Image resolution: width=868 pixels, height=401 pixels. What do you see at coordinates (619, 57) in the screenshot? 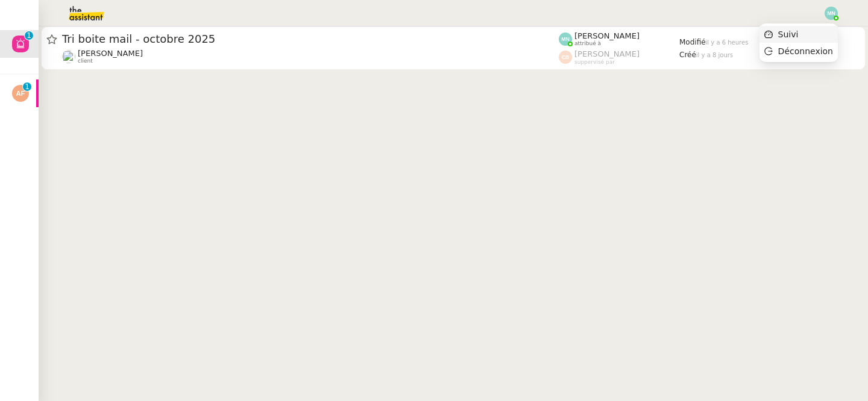
I see `app-user-label: suppervisé par` at bounding box center [619, 57].